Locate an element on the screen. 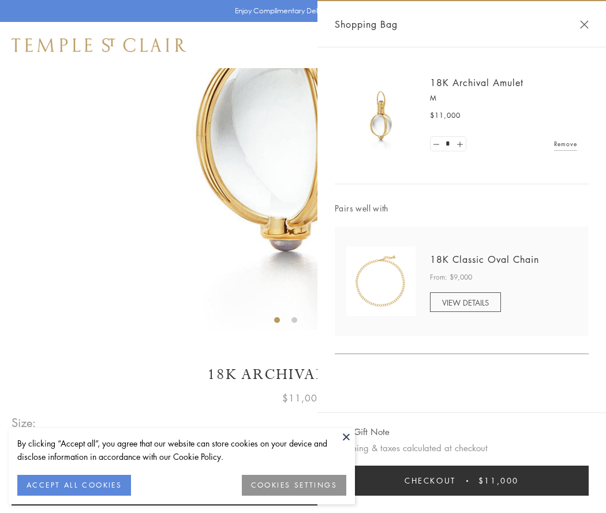  span: From: $9,000 is located at coordinates (451, 277).